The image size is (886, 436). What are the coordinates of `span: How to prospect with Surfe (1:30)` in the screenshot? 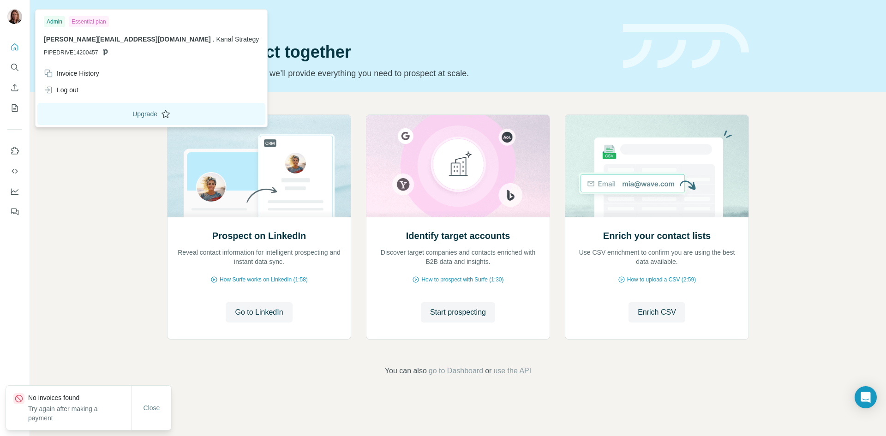 It's located at (462, 279).